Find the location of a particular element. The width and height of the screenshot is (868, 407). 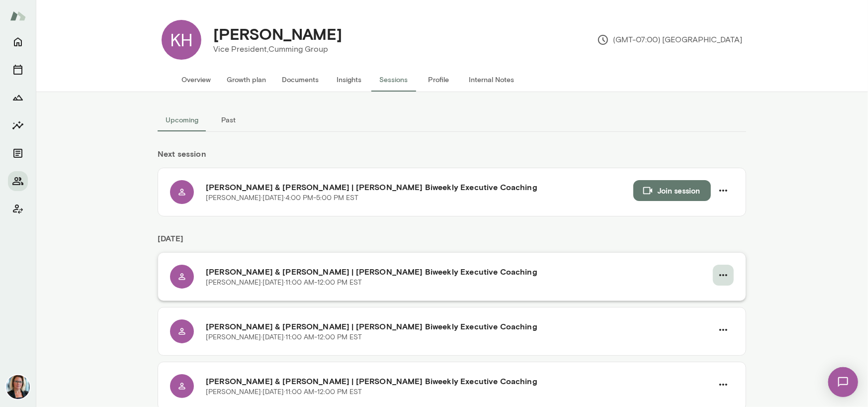

button: Past is located at coordinates (229, 120).